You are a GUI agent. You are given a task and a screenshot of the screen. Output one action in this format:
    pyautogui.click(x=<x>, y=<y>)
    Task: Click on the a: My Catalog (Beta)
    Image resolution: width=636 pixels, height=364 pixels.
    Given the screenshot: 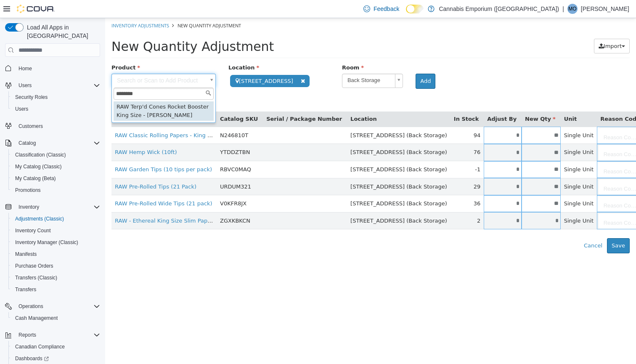 What is the action you would take?
    pyautogui.click(x=35, y=179)
    